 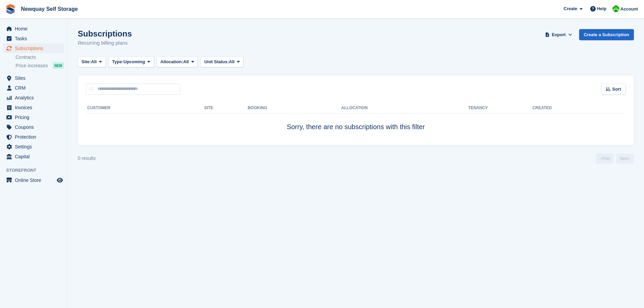 What do you see at coordinates (118, 62) in the screenshot?
I see `span: Type:` at bounding box center [118, 62].